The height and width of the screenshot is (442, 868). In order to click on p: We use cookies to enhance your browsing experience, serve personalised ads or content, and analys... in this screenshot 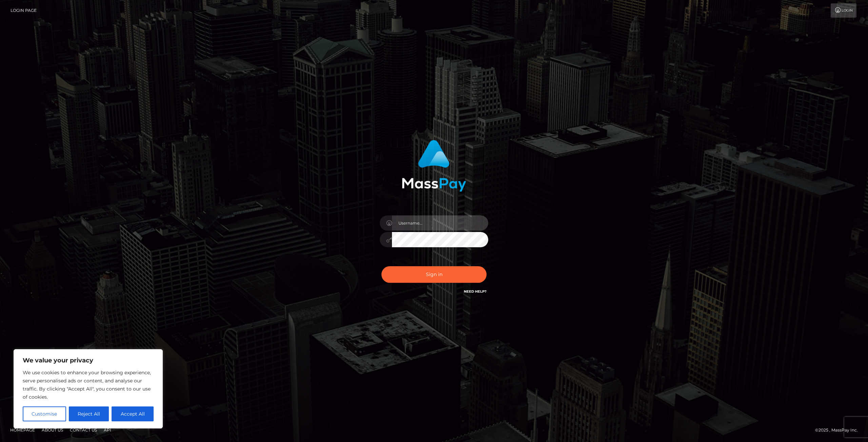, I will do `click(88, 385)`.